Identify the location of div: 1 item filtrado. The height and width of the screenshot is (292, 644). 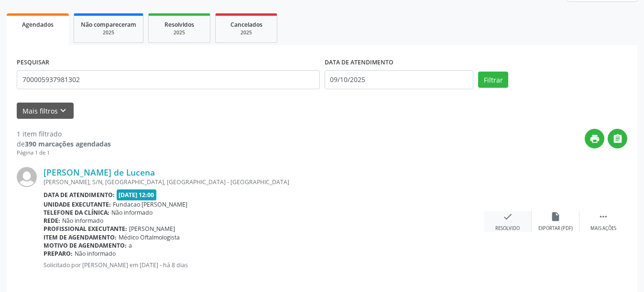
(64, 134).